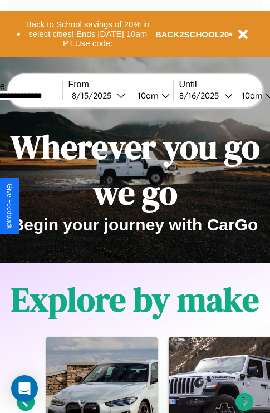 The image size is (270, 413). Describe the element at coordinates (135, 299) in the screenshot. I see `h1: Explore by make` at that location.